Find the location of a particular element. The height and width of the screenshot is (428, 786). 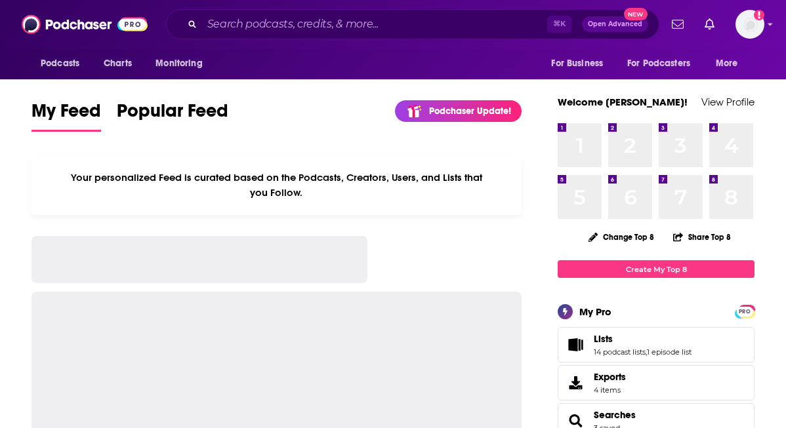

span: Open Advanced is located at coordinates (615, 24).